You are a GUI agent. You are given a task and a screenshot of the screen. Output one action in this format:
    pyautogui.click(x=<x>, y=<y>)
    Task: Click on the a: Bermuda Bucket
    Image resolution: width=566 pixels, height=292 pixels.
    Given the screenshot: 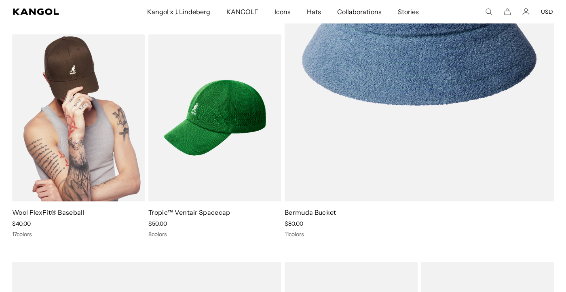 What is the action you would take?
    pyautogui.click(x=310, y=212)
    